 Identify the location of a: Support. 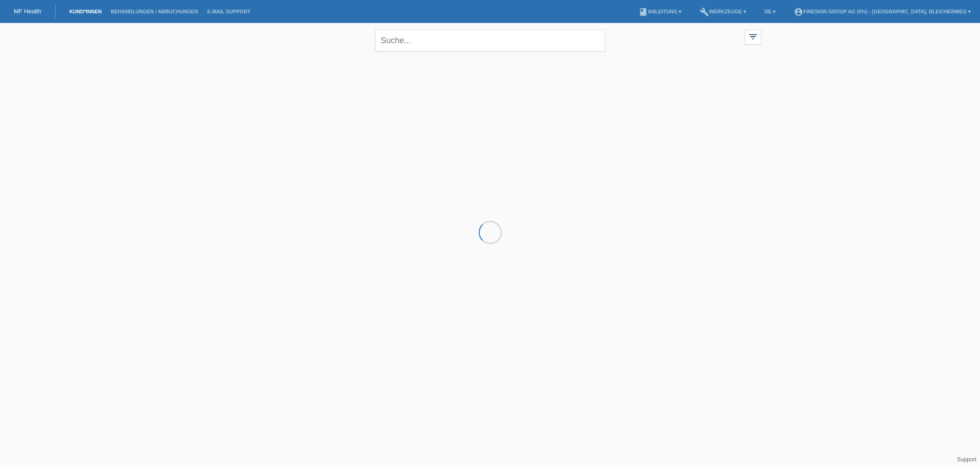
(967, 459).